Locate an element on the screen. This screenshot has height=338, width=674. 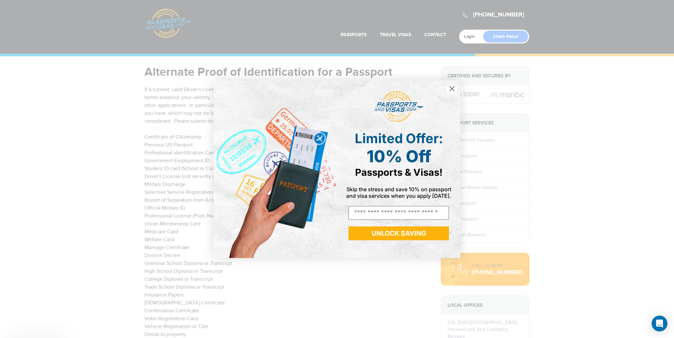
span: 10% Off is located at coordinates (399, 156).